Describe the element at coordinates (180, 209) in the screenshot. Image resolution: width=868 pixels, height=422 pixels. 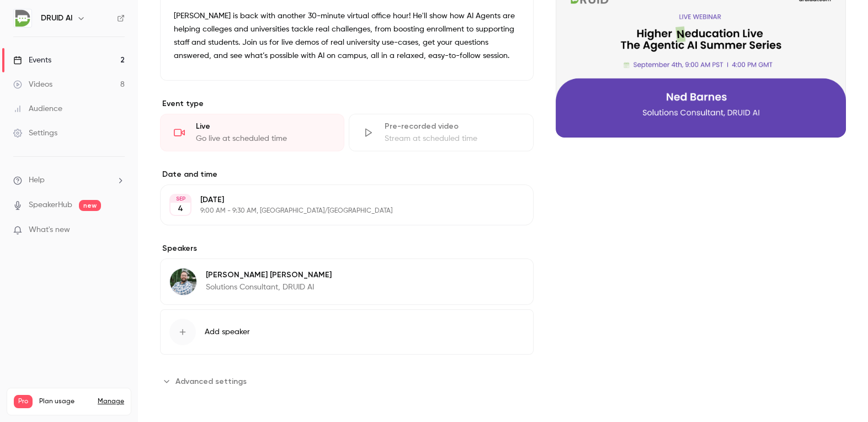
I see `p: 4` at that location.